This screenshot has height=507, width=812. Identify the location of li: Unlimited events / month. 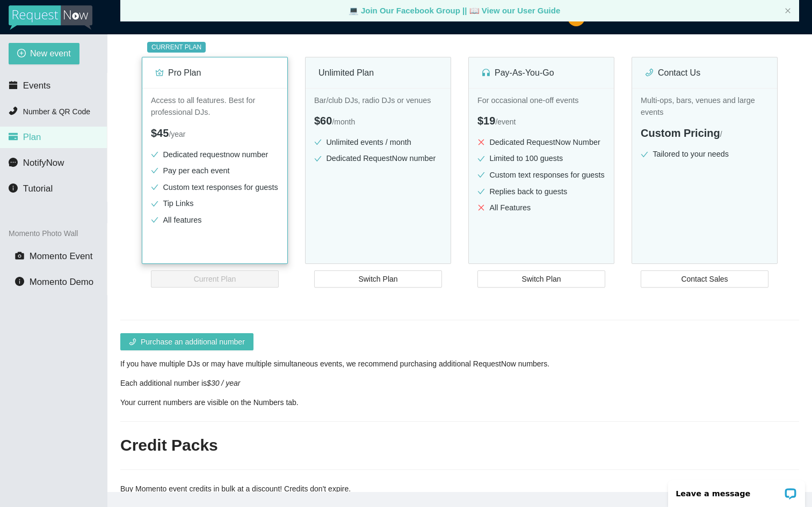
(378, 143).